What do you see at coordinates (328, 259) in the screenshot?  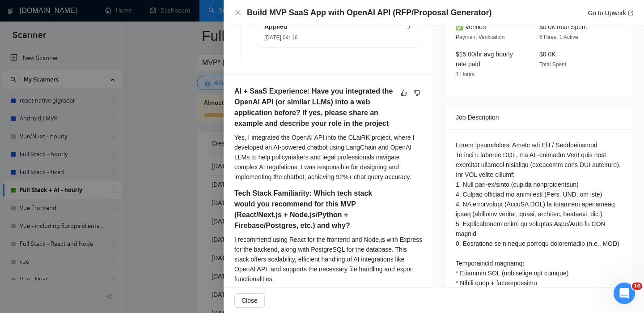 I see `div: I recommend using React for the frontend and Node.js with Express for the backend, along with Pos...` at bounding box center [328, 259].